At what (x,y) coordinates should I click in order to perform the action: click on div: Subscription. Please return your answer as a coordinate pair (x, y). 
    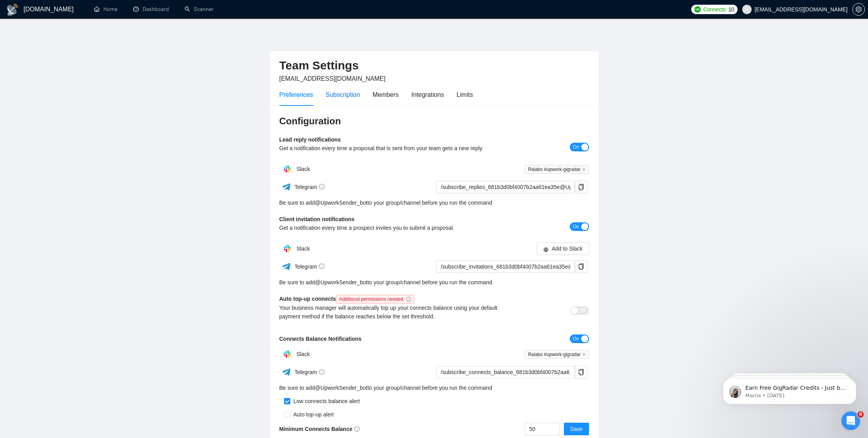
    Looking at the image, I should click on (343, 94).